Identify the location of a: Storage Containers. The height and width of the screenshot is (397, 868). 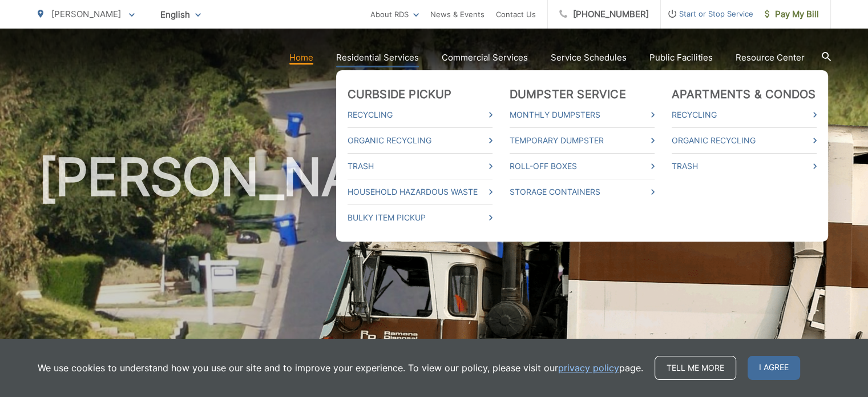
(583, 192).